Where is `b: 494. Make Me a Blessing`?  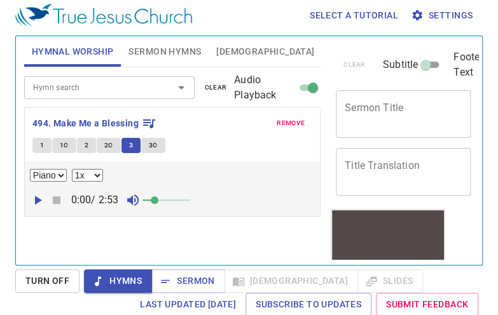
b: 494. Make Me a Blessing is located at coordinates (85, 123).